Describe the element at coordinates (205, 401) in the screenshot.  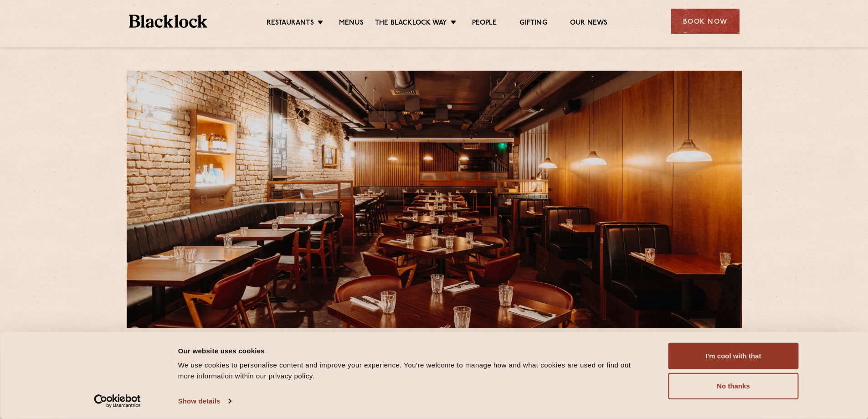
I see `a: Show details` at that location.